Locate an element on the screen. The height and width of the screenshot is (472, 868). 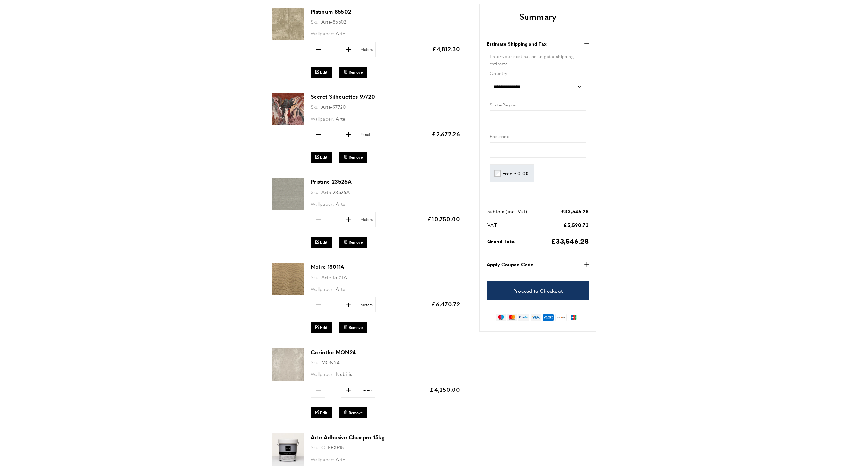
img: maestro is located at coordinates (501, 318).